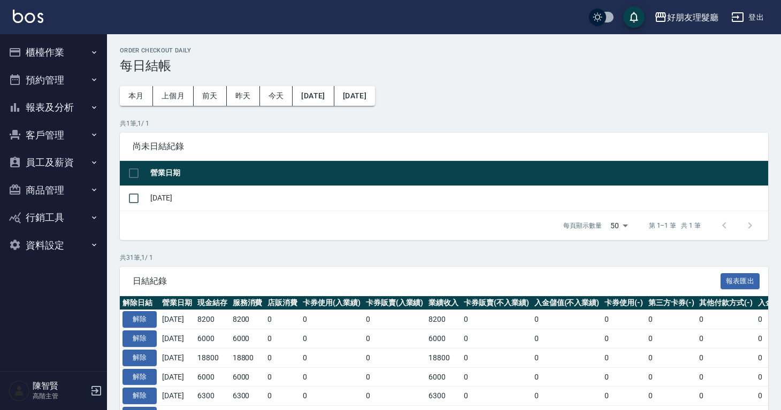 Image resolution: width=781 pixels, height=410 pixels. What do you see at coordinates (740, 280) in the screenshot?
I see `a: 報表匯出` at bounding box center [740, 280].